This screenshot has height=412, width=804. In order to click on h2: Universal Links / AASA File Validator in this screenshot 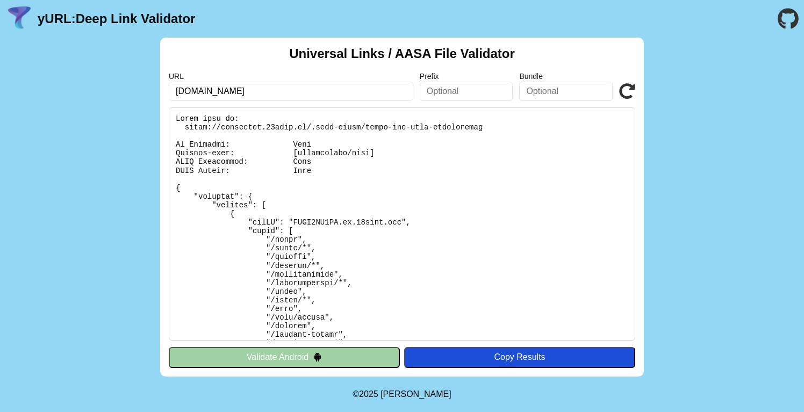, I will do `click(402, 54)`.